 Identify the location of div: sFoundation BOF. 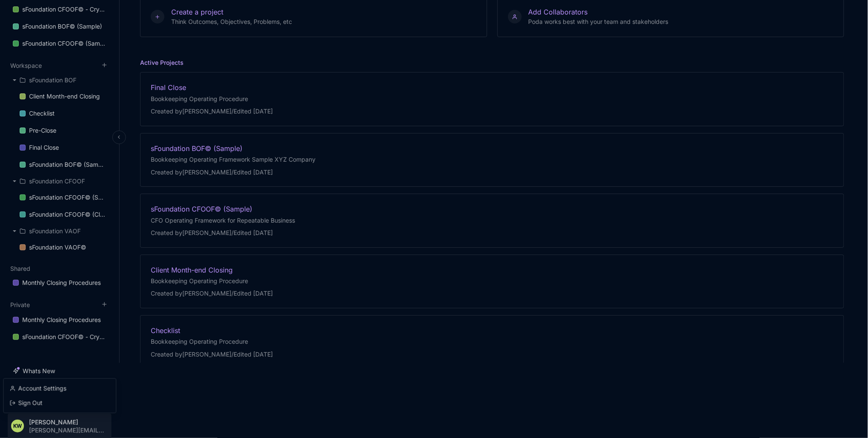
(53, 81).